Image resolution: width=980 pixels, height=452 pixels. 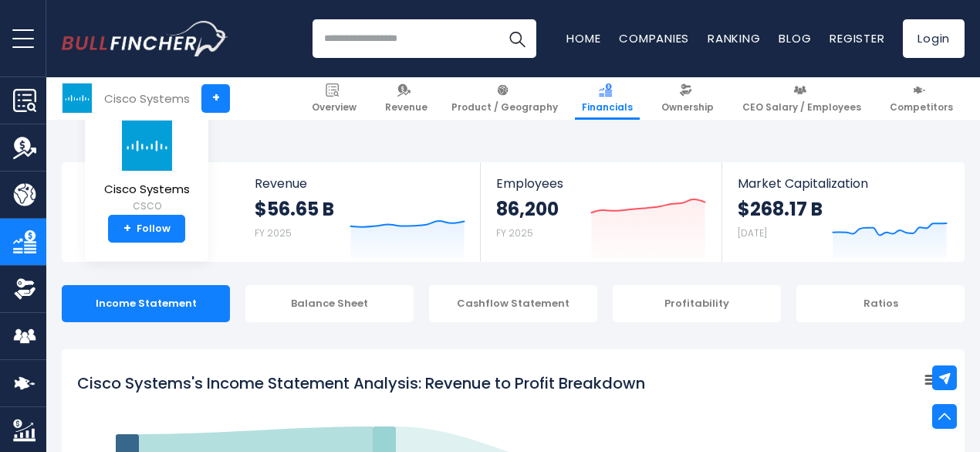 What do you see at coordinates (527, 209) in the screenshot?
I see `strong: 86,200` at bounding box center [527, 209].